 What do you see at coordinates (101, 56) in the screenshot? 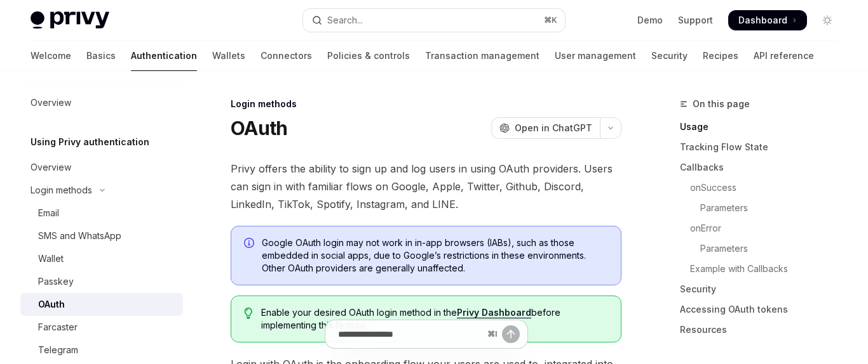
I see `a: Basics` at bounding box center [101, 56].